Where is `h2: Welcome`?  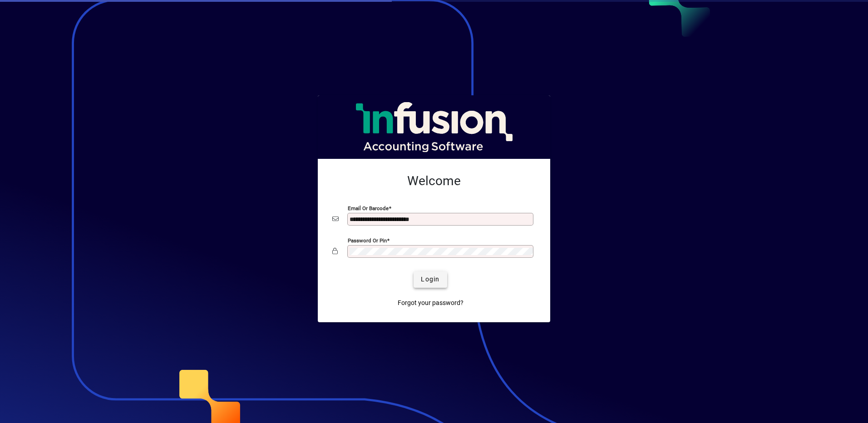 h2: Welcome is located at coordinates (434, 181).